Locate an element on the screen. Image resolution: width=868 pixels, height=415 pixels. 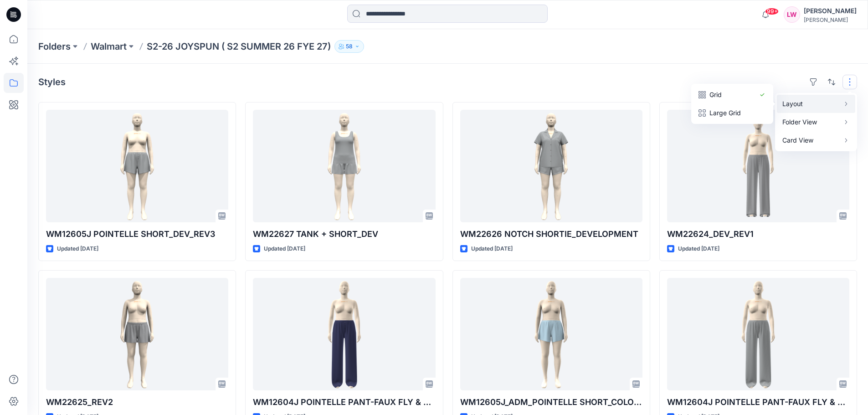
a: WM12604J POINTELLE PANT-FAUX FLY & BUTTONS + PICOT_REV2 is located at coordinates (758, 334).